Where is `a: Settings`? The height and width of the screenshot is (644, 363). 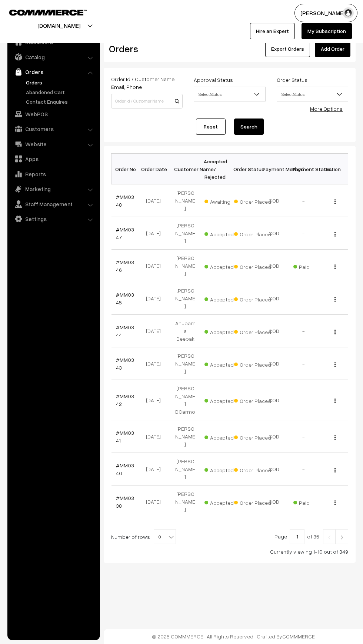
a: Settings is located at coordinates (53, 219).